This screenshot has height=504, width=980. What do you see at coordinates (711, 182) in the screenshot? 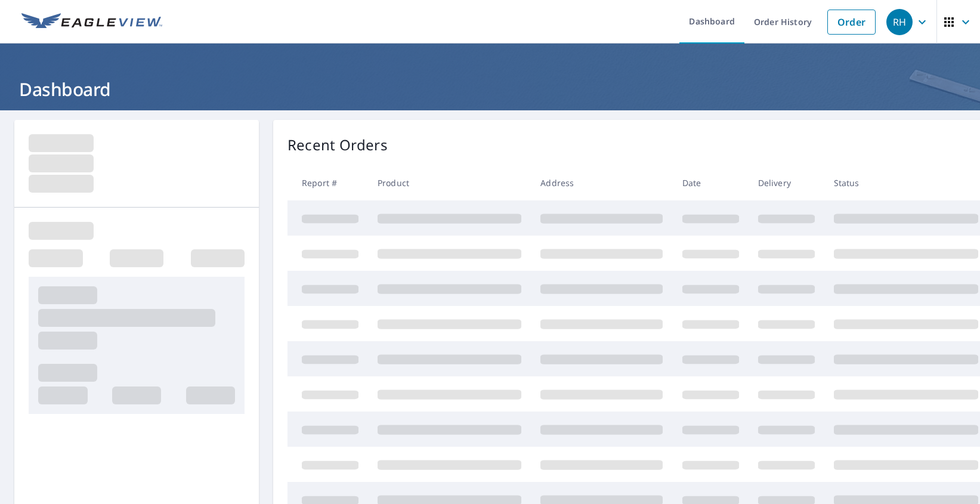
I see `th: Date` at bounding box center [711, 182].